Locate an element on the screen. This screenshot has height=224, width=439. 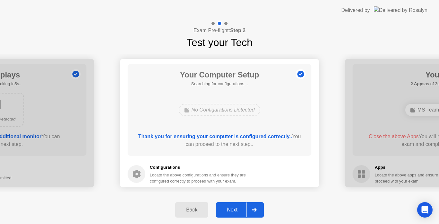
div: You can proceed to the next step.. is located at coordinates (220, 141).